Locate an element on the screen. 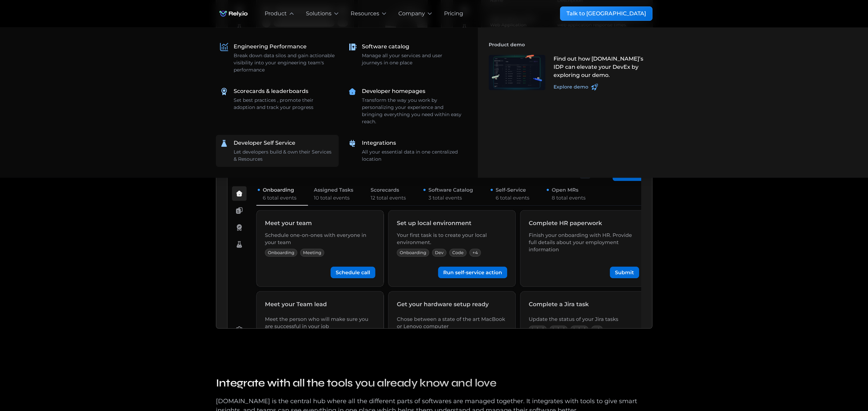 Image resolution: width=868 pixels, height=411 pixels. a: Developer homepagesTransform the way you work by personalizing your experience and bringing every... is located at coordinates (406, 106).